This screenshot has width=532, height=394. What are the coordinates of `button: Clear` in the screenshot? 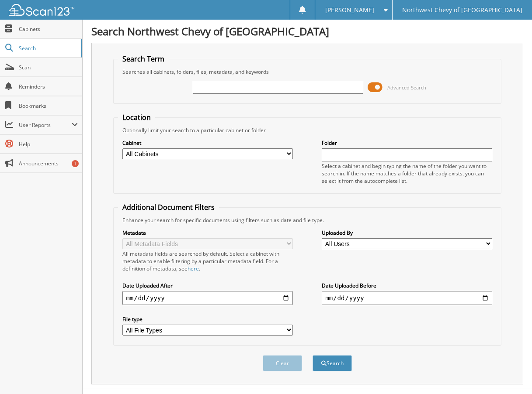 It's located at (283, 364).